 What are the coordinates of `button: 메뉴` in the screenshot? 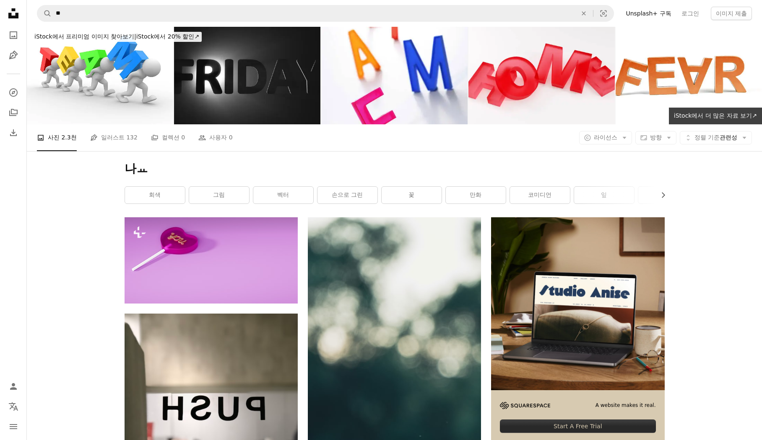 It's located at (13, 427).